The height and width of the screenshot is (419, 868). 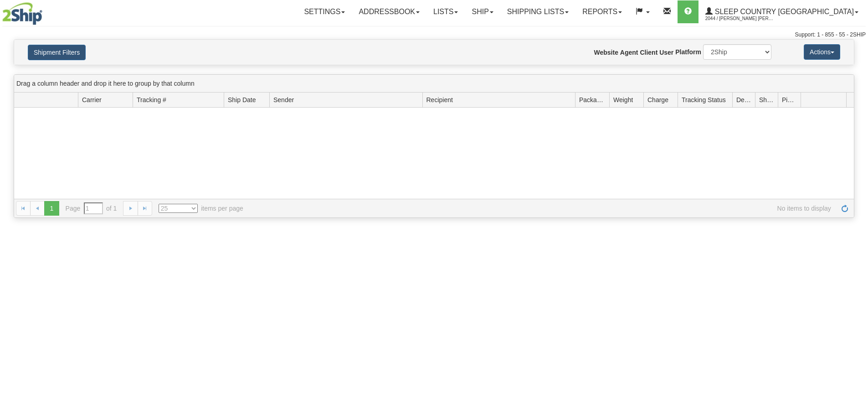 What do you see at coordinates (744, 100) in the screenshot?
I see `span: Delivery Status` at bounding box center [744, 100].